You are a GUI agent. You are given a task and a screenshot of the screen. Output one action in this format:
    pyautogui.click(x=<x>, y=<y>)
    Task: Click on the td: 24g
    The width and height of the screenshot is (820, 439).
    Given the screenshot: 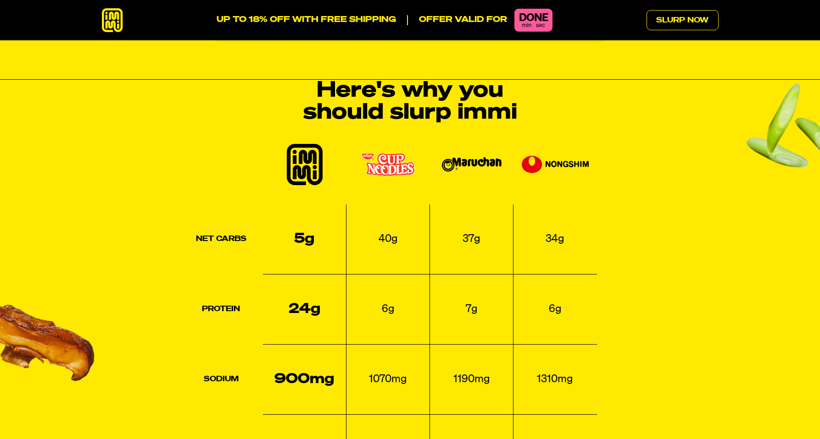 What is the action you would take?
    pyautogui.click(x=305, y=309)
    